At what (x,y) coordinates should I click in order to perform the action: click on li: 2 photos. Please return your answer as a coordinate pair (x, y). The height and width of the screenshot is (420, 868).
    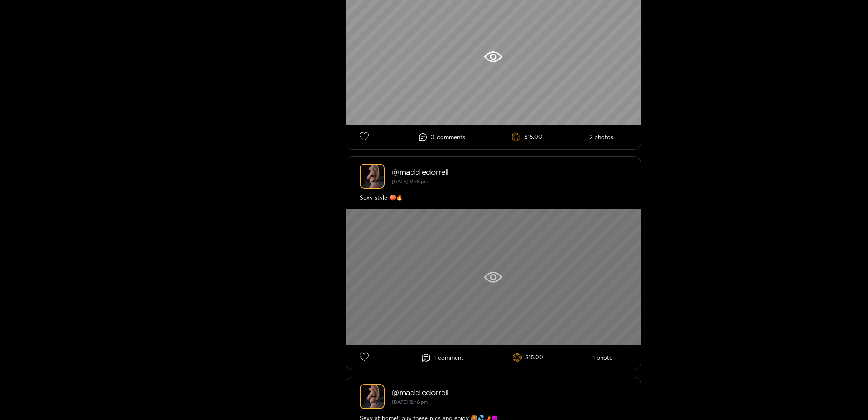
    Looking at the image, I should click on (601, 137).